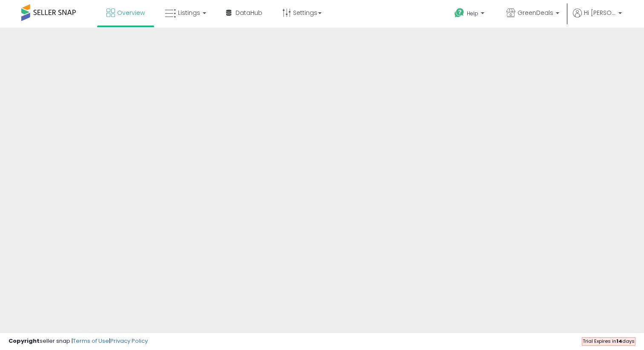  What do you see at coordinates (189, 13) in the screenshot?
I see `span: Listings` at bounding box center [189, 13].